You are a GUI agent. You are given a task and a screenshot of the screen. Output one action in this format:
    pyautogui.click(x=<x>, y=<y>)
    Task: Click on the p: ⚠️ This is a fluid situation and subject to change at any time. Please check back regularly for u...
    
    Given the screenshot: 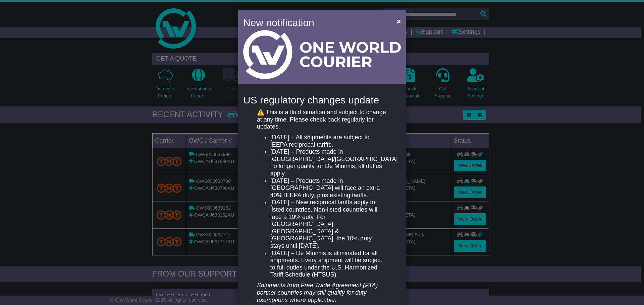 What is the action you would take?
    pyautogui.click(x=322, y=119)
    